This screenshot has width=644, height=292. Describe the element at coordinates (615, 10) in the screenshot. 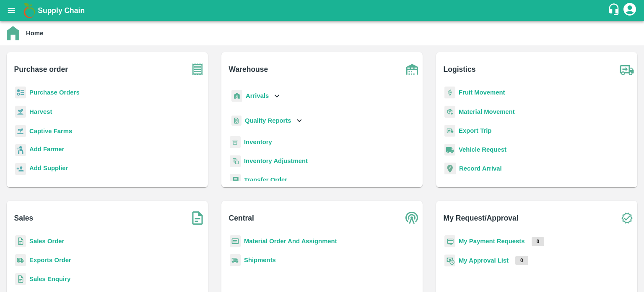

I see `div: customer-support` at that location.